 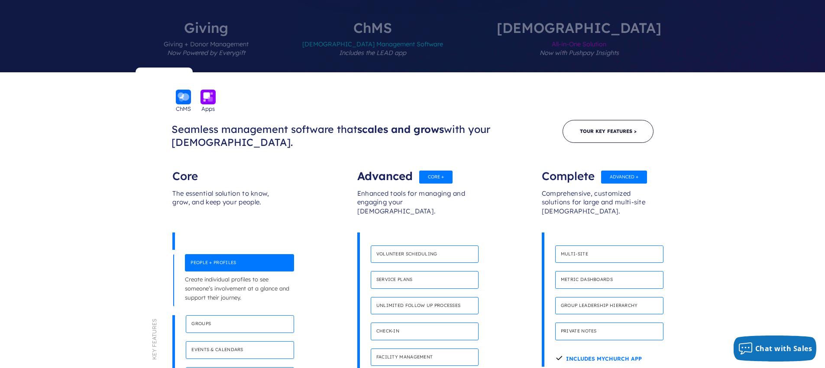 What do you see at coordinates (373, 46) in the screenshot?
I see `label: ChMS` at bounding box center [373, 46].